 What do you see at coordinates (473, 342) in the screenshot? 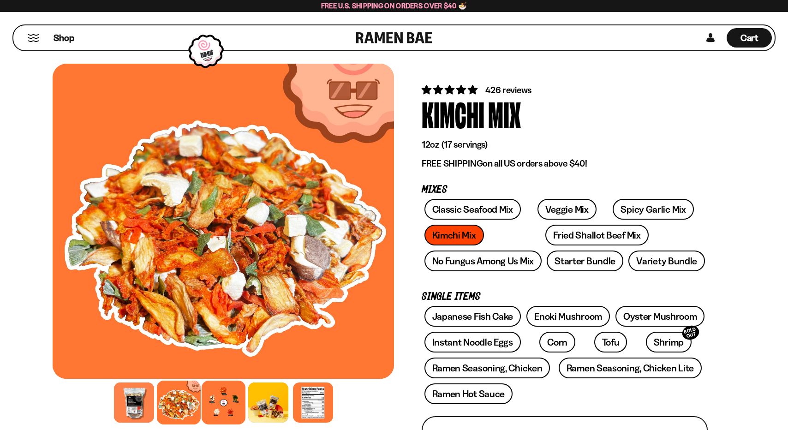
I see `a: Instant Noodle Eggs` at bounding box center [473, 342].